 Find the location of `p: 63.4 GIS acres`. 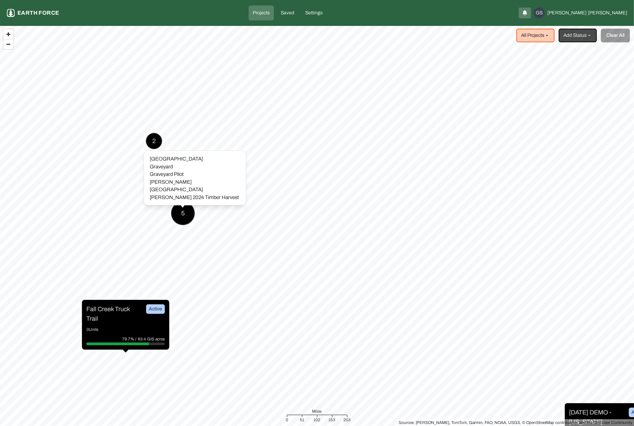

p: 63.4 GIS acres is located at coordinates (151, 339).